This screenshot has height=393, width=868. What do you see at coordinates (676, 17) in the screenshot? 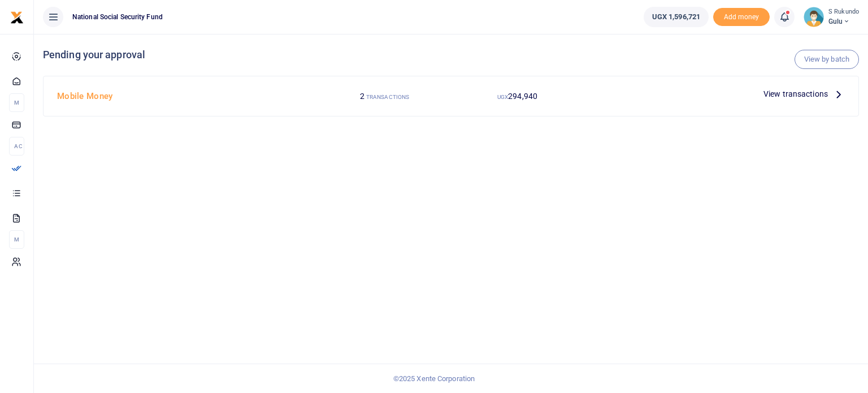
I see `li: Wallet ballance` at bounding box center [676, 17].